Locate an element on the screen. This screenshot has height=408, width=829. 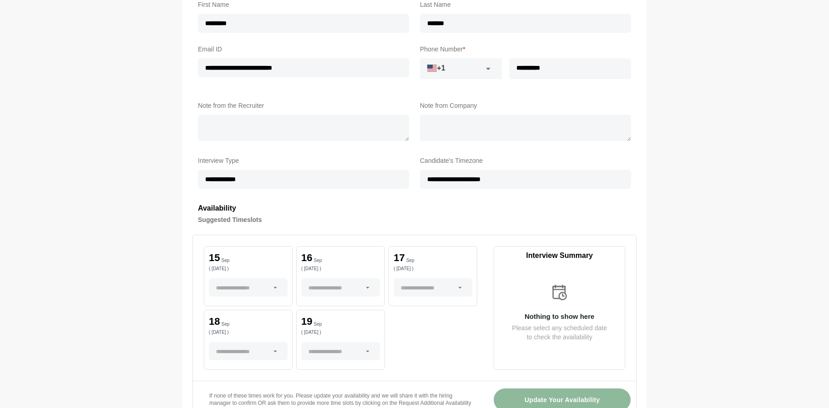
p: Please select any scheduled date to check the availability is located at coordinates (559, 333).